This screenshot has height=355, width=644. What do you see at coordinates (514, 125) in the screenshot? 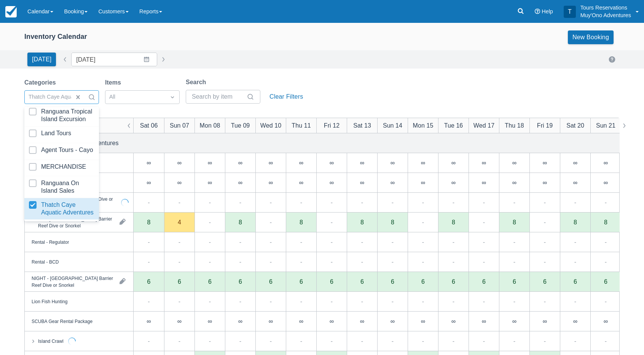
I see `div: Thu 18` at bounding box center [514, 125].